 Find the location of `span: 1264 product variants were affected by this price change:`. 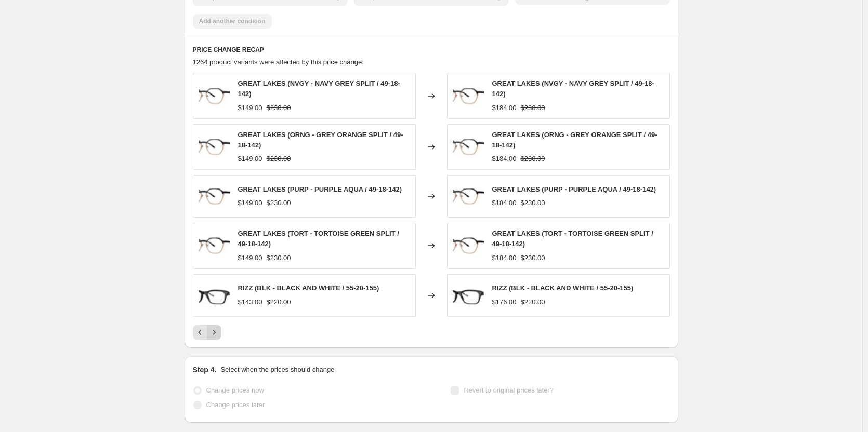

span: 1264 product variants were affected by this price change: is located at coordinates (278, 62).